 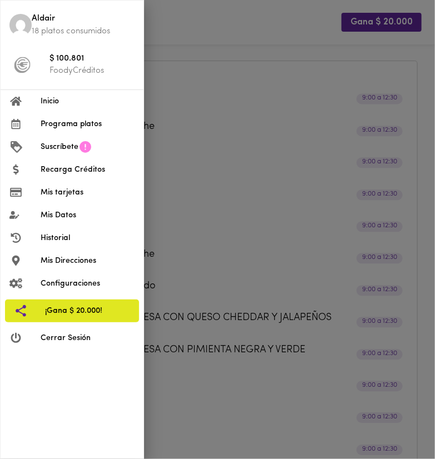 I want to click on span: ¡Gana $ 20.000!, so click(x=87, y=311).